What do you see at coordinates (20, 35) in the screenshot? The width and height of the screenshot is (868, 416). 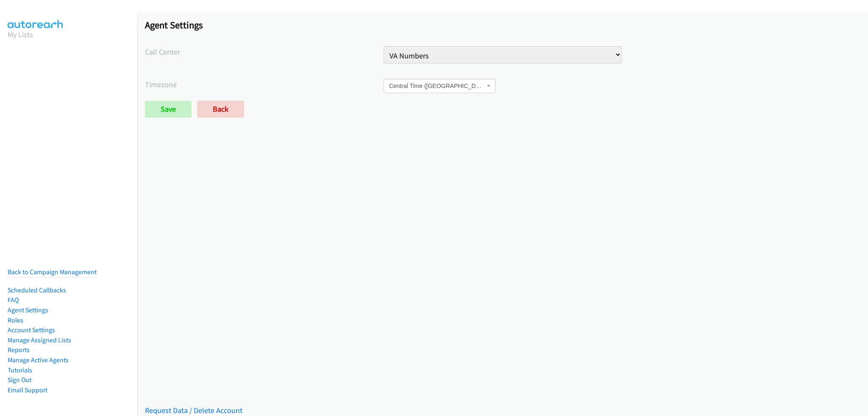 I see `a: My Lists` at bounding box center [20, 35].